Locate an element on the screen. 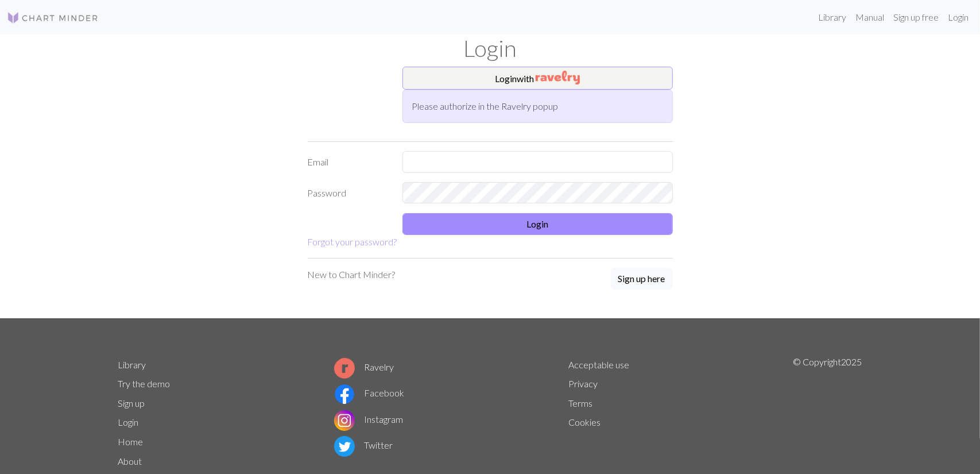 Image resolution: width=980 pixels, height=474 pixels. a: Forgot your password? is located at coordinates (353, 241).